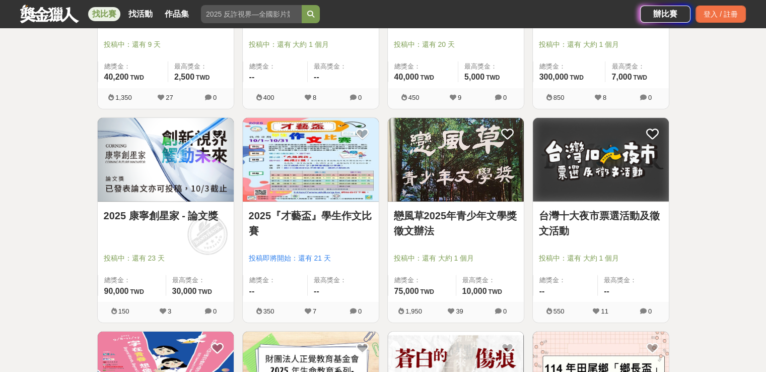 The image size is (766, 372). I want to click on span: 7,000, so click(622, 77).